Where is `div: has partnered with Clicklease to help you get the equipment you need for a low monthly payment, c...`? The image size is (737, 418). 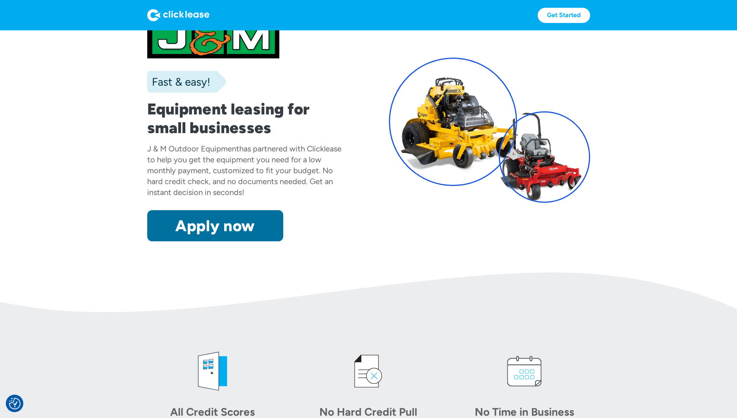 div: has partnered with Clicklease to help you get the equipment you need for a low monthly payment, c... is located at coordinates (245, 170).